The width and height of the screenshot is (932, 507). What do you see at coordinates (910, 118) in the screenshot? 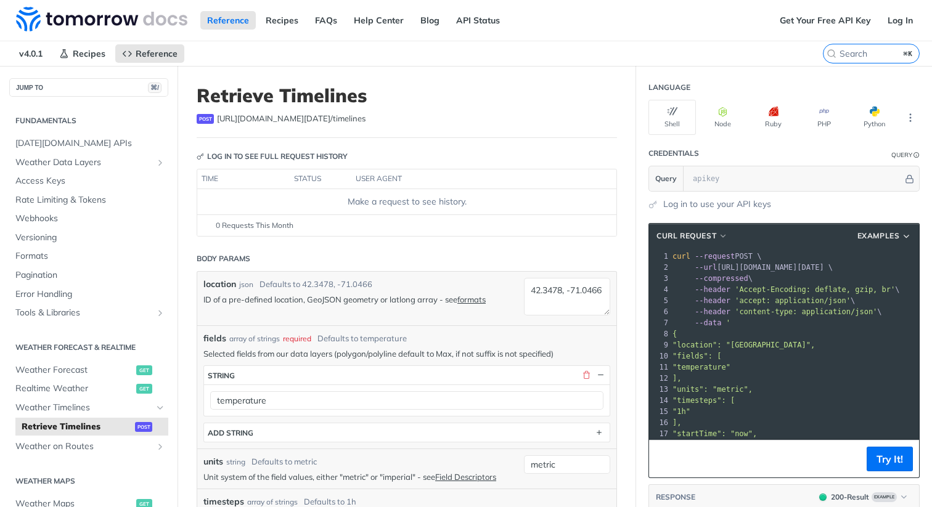
I see `button: More Languages` at bounding box center [910, 118].